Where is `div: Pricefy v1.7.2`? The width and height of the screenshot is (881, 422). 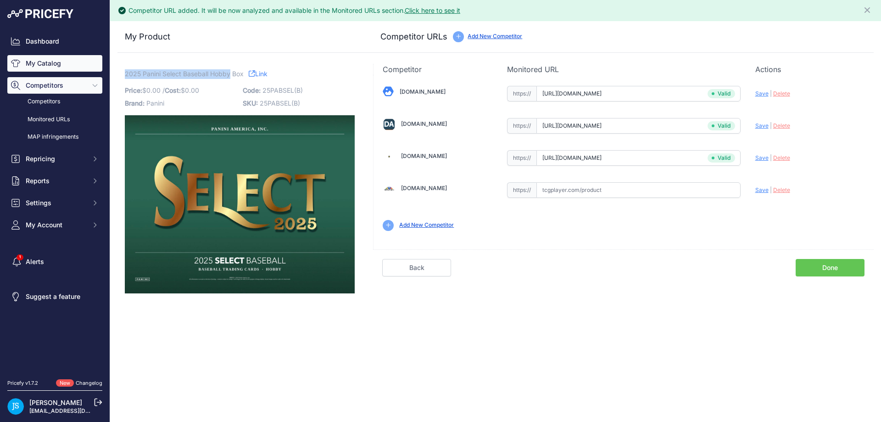
div: Pricefy v1.7.2 is located at coordinates (22, 383).